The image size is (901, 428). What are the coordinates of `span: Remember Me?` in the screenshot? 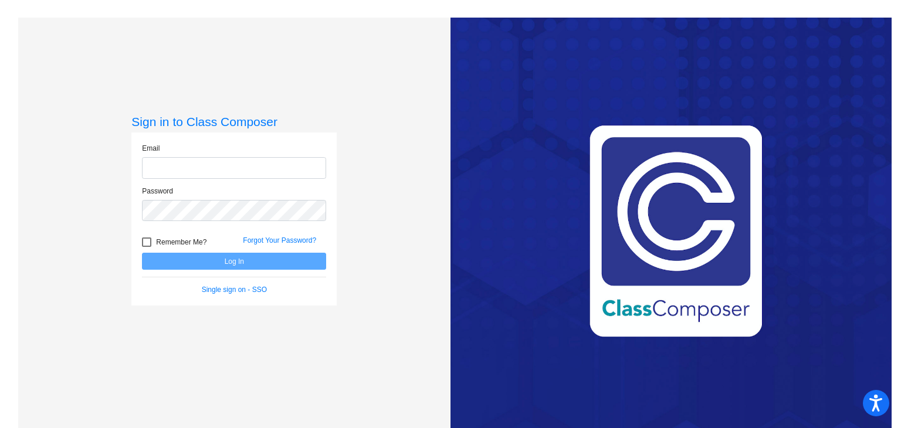 It's located at (181, 242).